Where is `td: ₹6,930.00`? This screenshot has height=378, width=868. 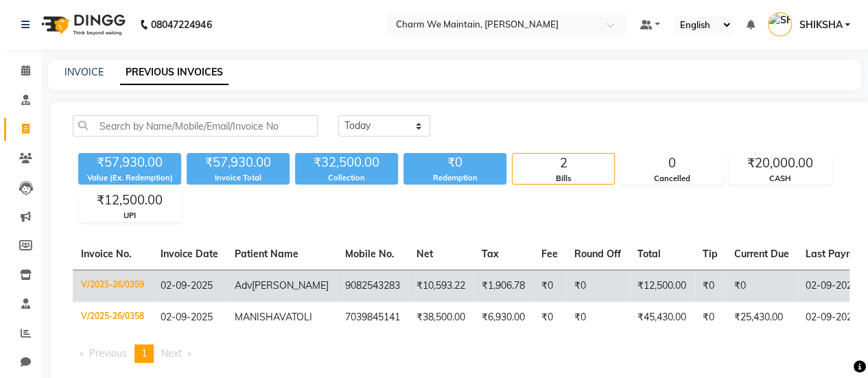 td: ₹6,930.00 is located at coordinates (503, 317).